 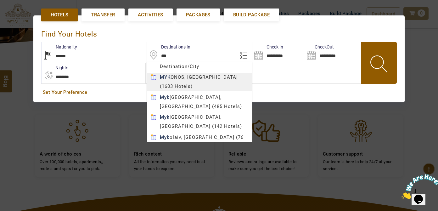 What do you see at coordinates (59, 47) in the screenshot?
I see `label: Nationality` at bounding box center [59, 47].